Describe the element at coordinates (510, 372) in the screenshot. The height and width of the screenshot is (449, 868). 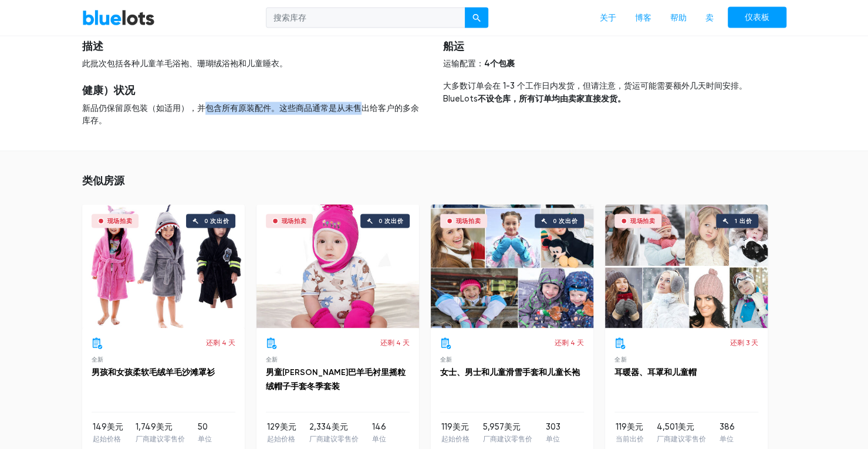
I see `font: 女士、男士和儿童滑雪手套和儿童长袍` at that location.